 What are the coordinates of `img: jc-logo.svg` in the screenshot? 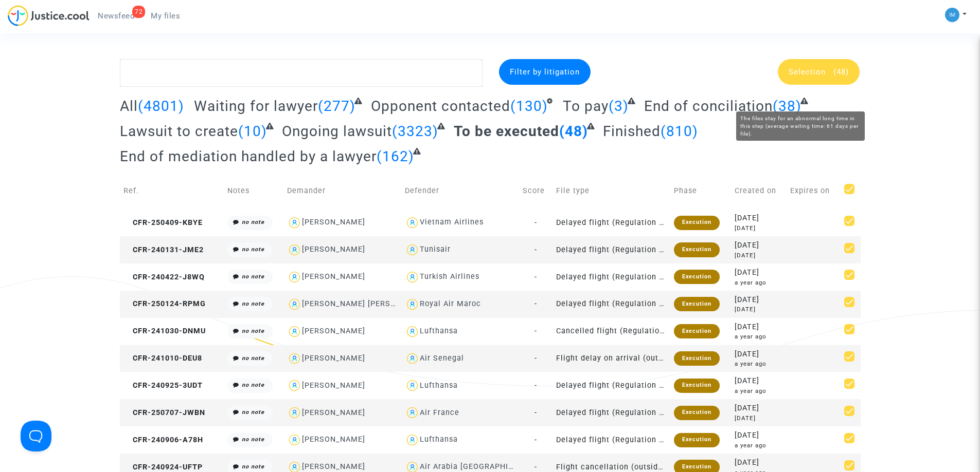 It's located at (49, 15).